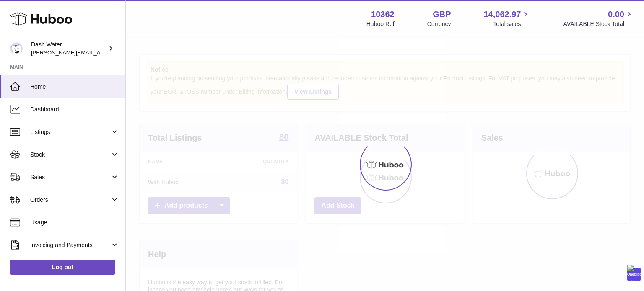 The image size is (644, 291). I want to click on span: Sales, so click(70, 177).